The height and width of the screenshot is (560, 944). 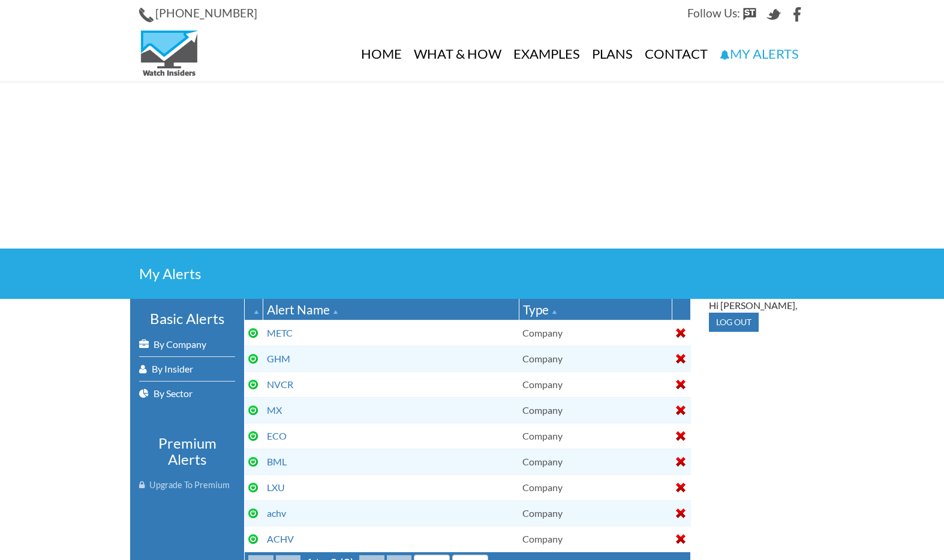 I want to click on a: By Insider, so click(x=187, y=369).